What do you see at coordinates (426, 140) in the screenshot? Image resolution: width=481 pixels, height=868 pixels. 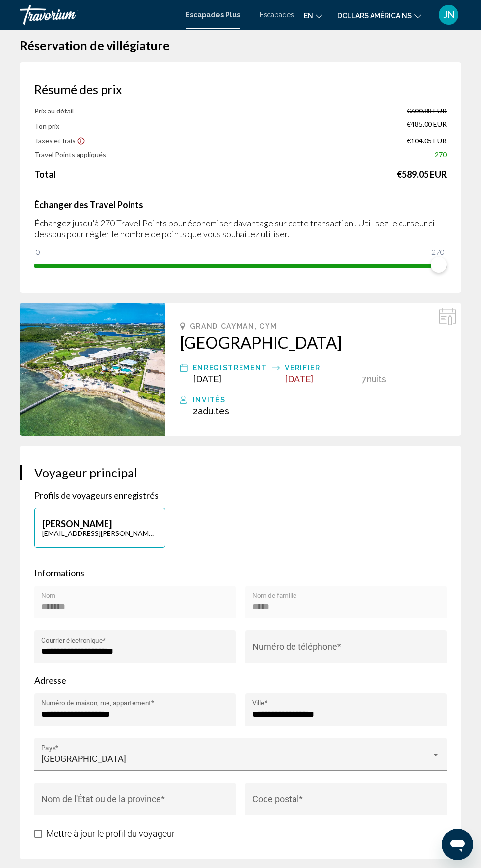 I see `span: €104.05 EUR` at bounding box center [426, 140].